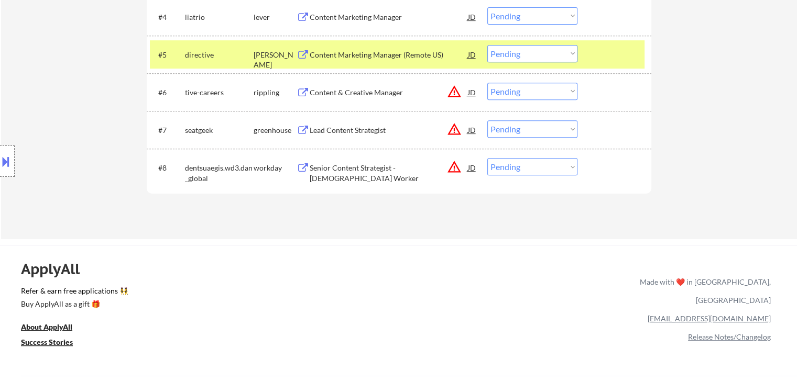 This screenshot has width=797, height=382. What do you see at coordinates (56, 269) in the screenshot?
I see `div: ApplyAll` at bounding box center [56, 269].